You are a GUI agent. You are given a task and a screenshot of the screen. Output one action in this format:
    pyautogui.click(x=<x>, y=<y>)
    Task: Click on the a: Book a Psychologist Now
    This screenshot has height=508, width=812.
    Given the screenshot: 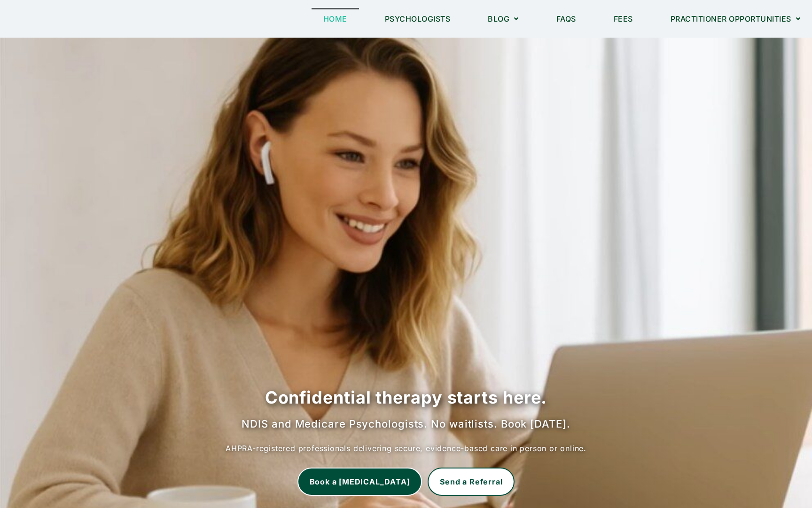 What is the action you would take?
    pyautogui.click(x=360, y=482)
    